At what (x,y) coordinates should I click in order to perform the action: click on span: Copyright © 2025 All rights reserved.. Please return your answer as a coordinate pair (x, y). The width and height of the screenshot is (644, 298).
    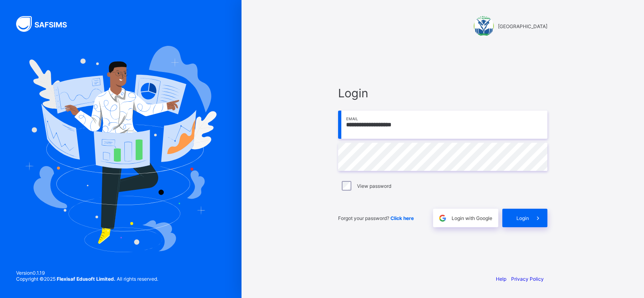
    Looking at the image, I should click on (87, 279).